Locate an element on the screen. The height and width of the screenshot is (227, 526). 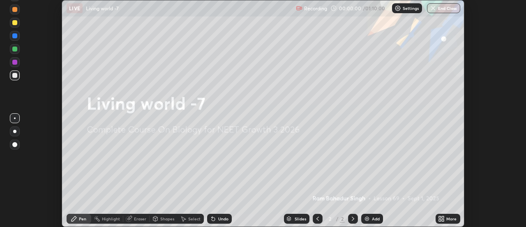
button: End Class is located at coordinates (444, 8).